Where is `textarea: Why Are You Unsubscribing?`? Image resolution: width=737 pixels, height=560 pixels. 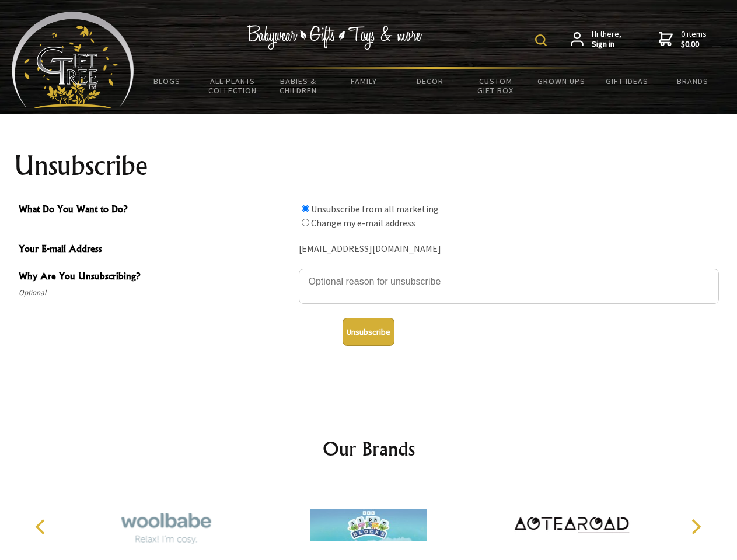 textarea: Why Are You Unsubscribing? is located at coordinates (509, 287).